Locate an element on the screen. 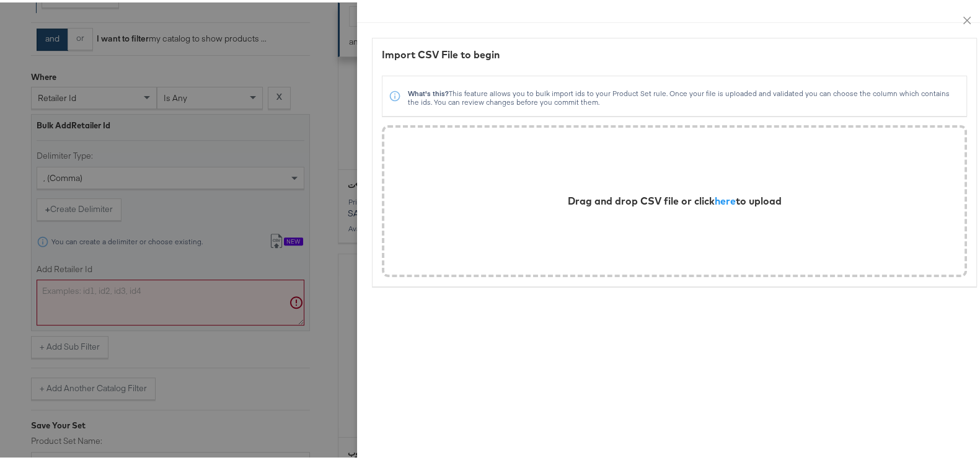 This screenshot has width=980, height=460. div: Drag and drop CSV file or click to upload is located at coordinates (674, 198).